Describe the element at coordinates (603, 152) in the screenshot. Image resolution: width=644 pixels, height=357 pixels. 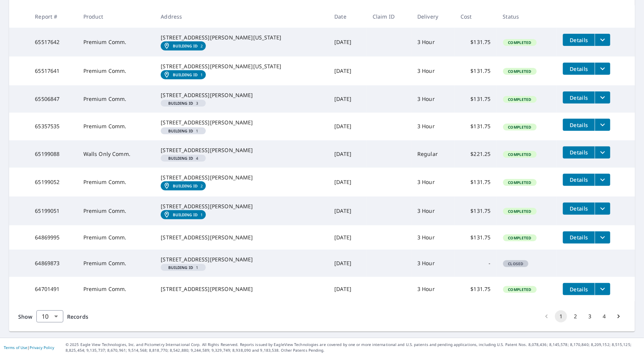
I see `button: filesDropdownBtn-65199088` at that location.